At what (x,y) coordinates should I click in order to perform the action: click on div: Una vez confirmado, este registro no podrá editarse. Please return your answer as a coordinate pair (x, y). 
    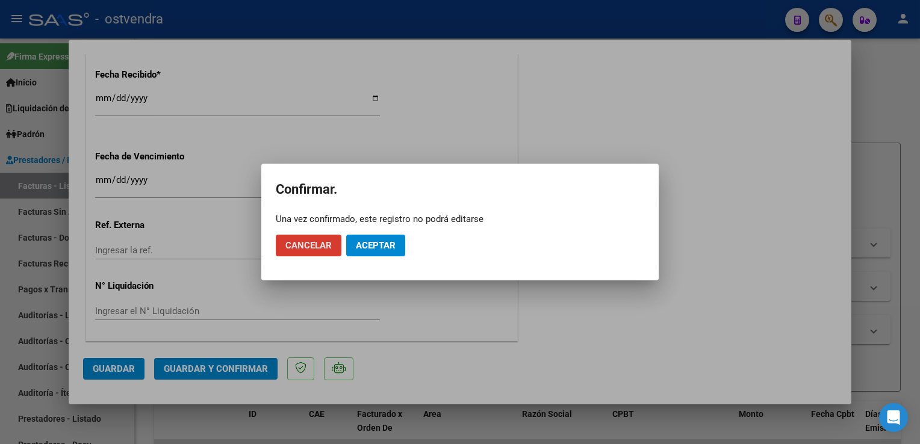
    Looking at the image, I should click on (460, 219).